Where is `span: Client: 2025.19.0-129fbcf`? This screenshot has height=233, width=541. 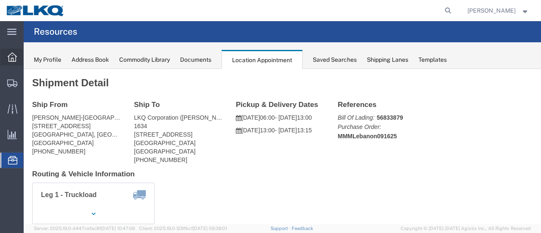
span: Client: 2025.19.0-129fbcf is located at coordinates (183, 228).